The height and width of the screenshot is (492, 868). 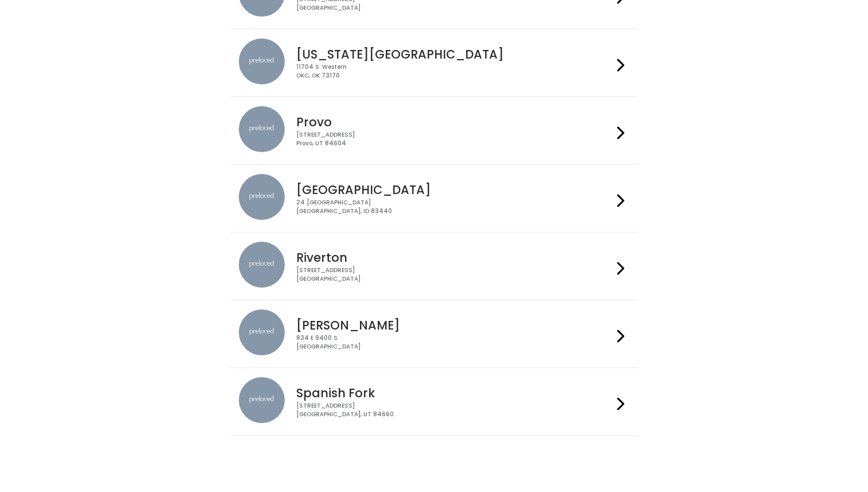 What do you see at coordinates (454, 257) in the screenshot?
I see `h4: Riverton` at bounding box center [454, 257].